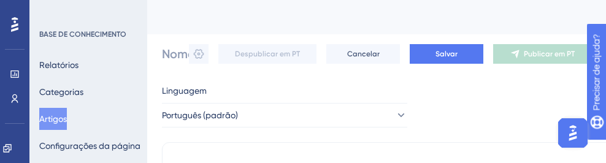  I want to click on button: Português (padrão), so click(285, 115).